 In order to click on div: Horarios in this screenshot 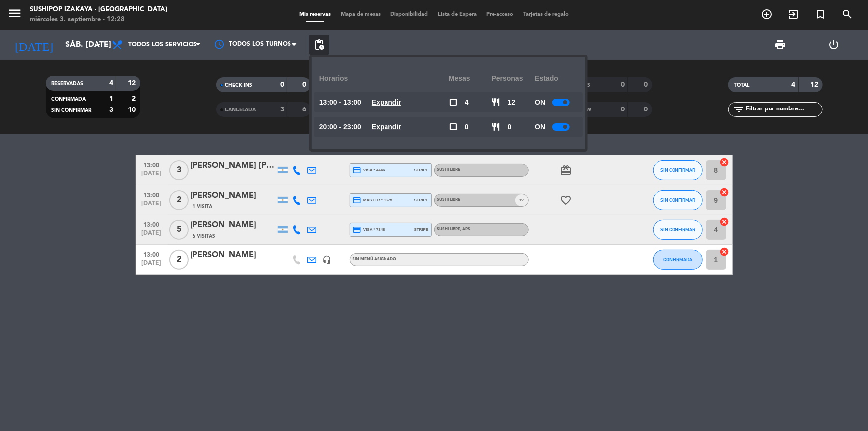, I will do `click(384, 78)`.